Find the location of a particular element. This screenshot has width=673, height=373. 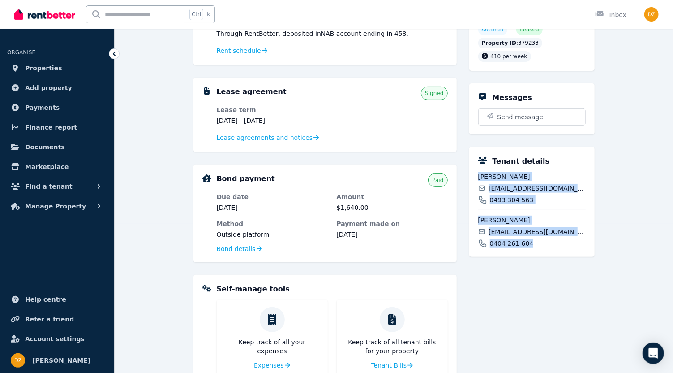

span: Find a tenant is located at coordinates (49, 186).